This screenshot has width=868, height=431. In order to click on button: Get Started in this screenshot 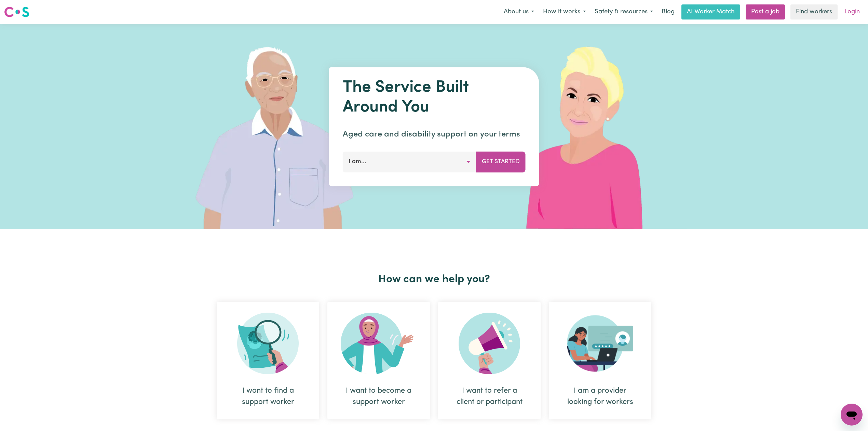, I will do `click(501, 162)`.